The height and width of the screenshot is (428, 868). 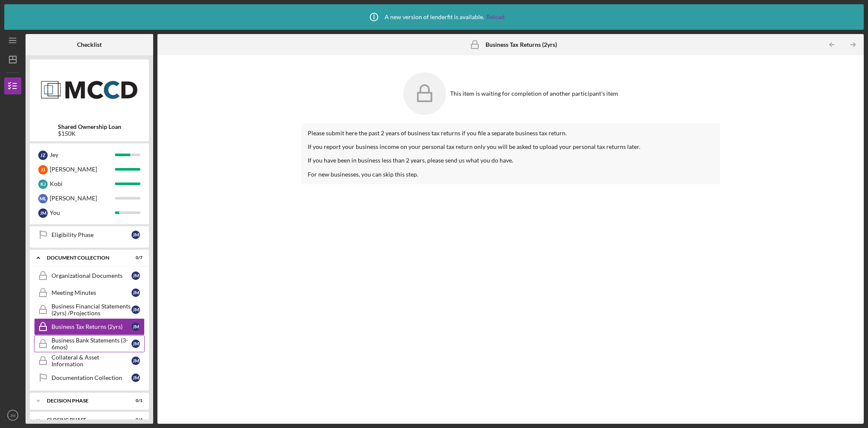 I want to click on a: Business Bank Statements (3-6mos)JM, so click(x=89, y=344).